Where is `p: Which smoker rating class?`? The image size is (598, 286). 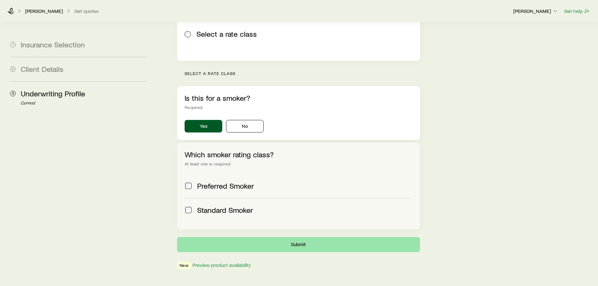 p: Which smoker rating class? is located at coordinates (298, 154).